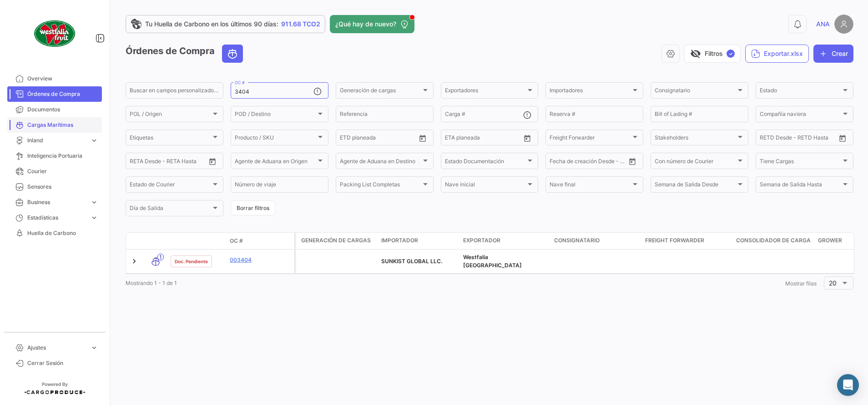  I want to click on span: ¿Qué hay de nuevo?, so click(365, 24).